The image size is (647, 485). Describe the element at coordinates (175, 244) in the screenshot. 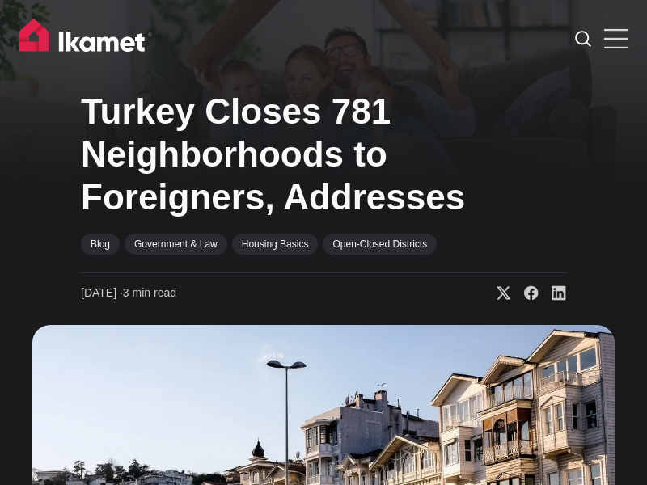

I see `a: Government & Law` at that location.